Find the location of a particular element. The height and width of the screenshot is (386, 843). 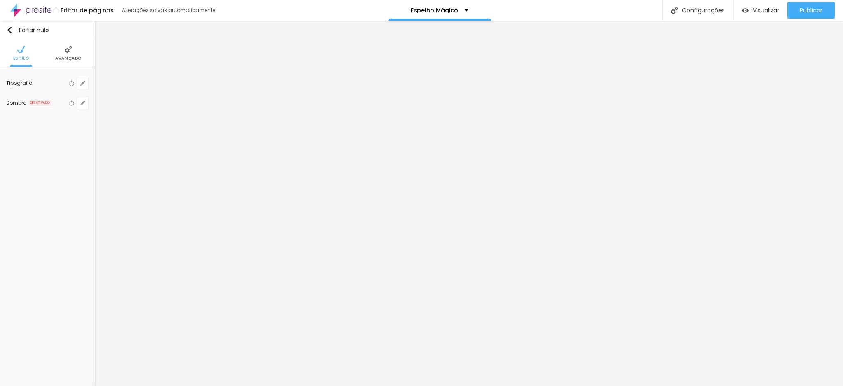

font: Visualizar is located at coordinates (766, 10).